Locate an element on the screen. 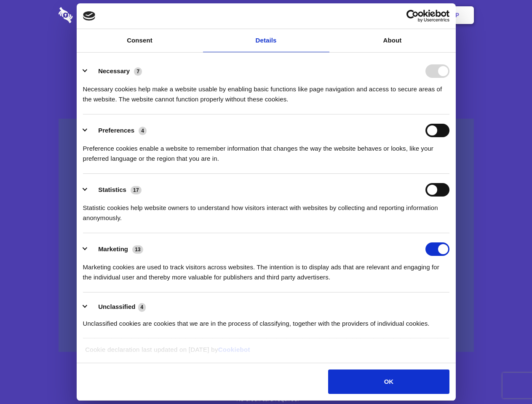  img: logo-wordmark-white-trans-d4663122ce5f474addd5e946df7df03e33cb6a1c49d2221995e7729f52c070b2.svg is located at coordinates (94, 15).